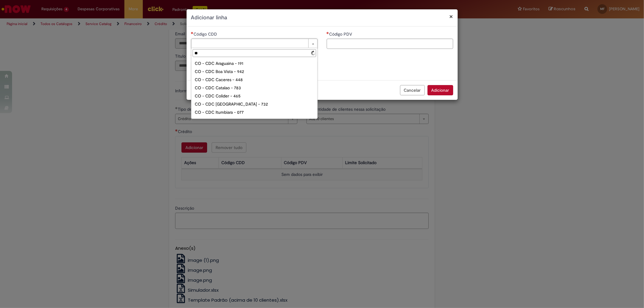 The width and height of the screenshot is (644, 308). I want to click on div: CO - CDC Rio Branco - 572, so click(254, 120).